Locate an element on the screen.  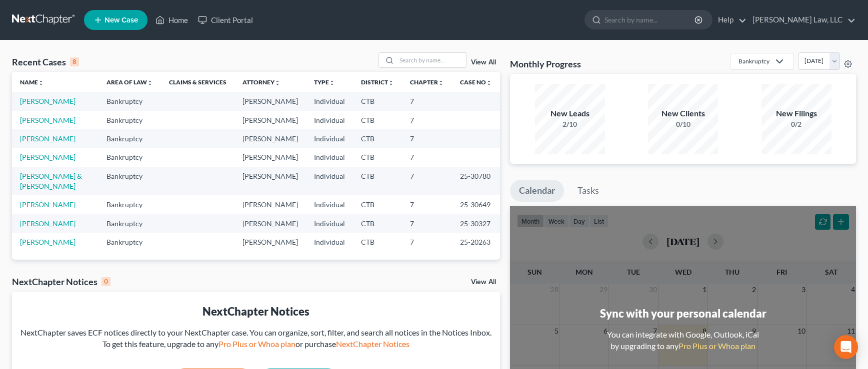
a: Attorneyunfold_more is located at coordinates (261, 82).